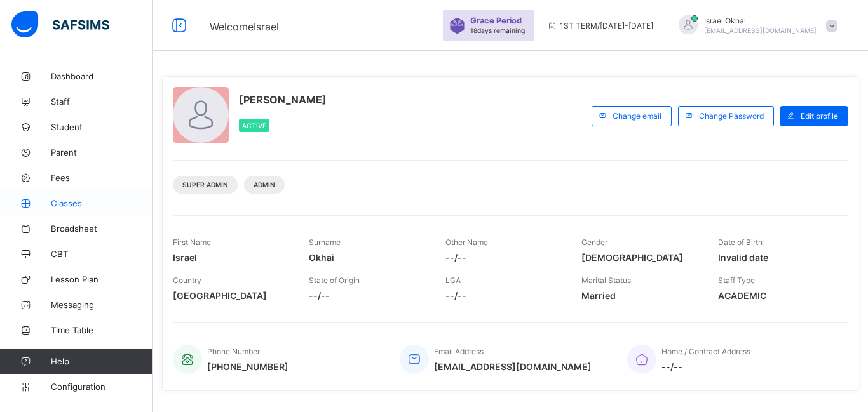  What do you see at coordinates (101, 387) in the screenshot?
I see `span: Configuration` at bounding box center [101, 387].